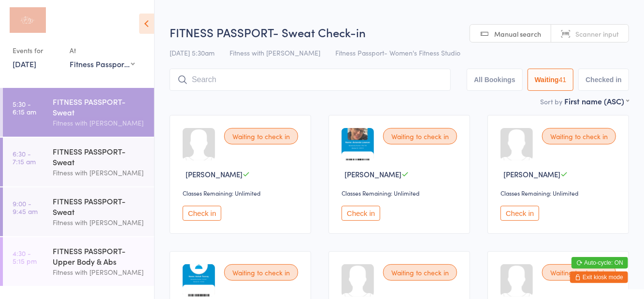 The height and width of the screenshot is (299, 644). Describe the element at coordinates (24, 108) in the screenshot. I see `time: 5:30 - 6:15 am` at that location.